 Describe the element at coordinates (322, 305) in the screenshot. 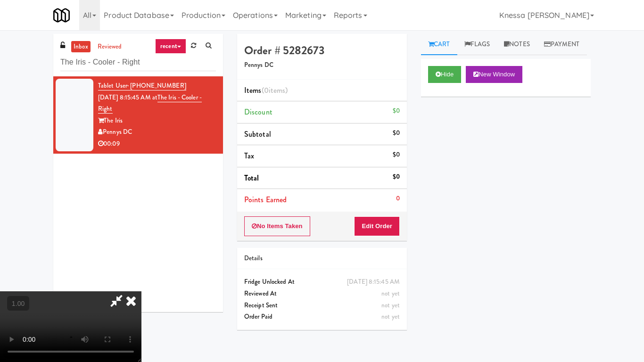

I see `div: Receipt Sent` at that location.